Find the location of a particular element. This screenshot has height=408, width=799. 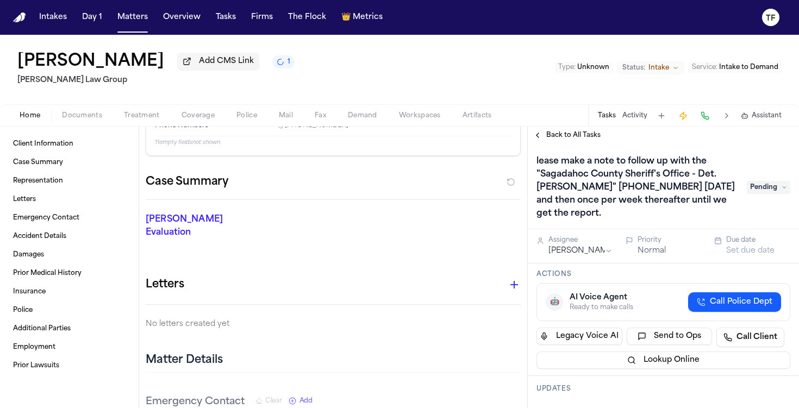

a: Prior Medical History is located at coordinates (69, 274).